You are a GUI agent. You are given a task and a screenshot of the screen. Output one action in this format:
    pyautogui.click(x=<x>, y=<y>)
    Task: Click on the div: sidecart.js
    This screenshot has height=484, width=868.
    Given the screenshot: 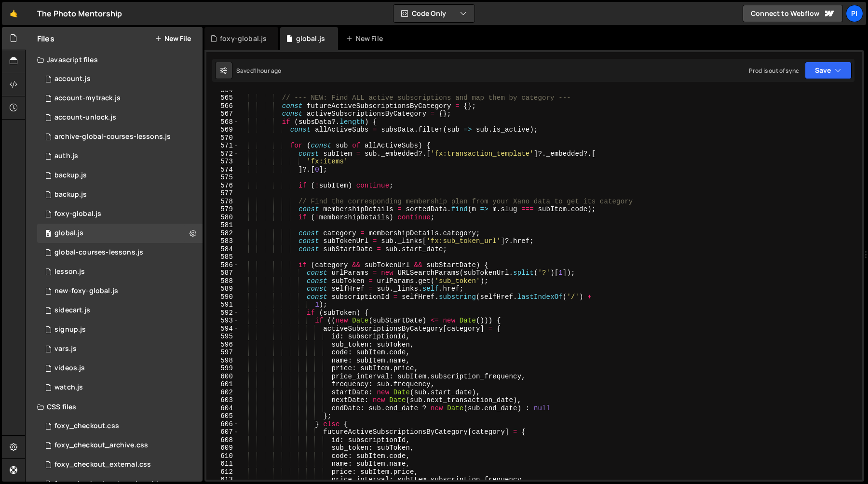 What is the action you would take?
    pyautogui.click(x=73, y=311)
    